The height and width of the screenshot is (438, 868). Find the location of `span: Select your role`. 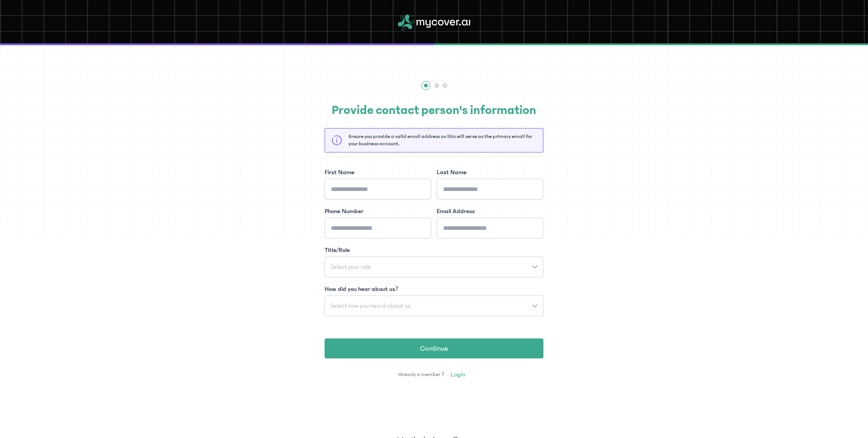

span: Select your role is located at coordinates (351, 267).